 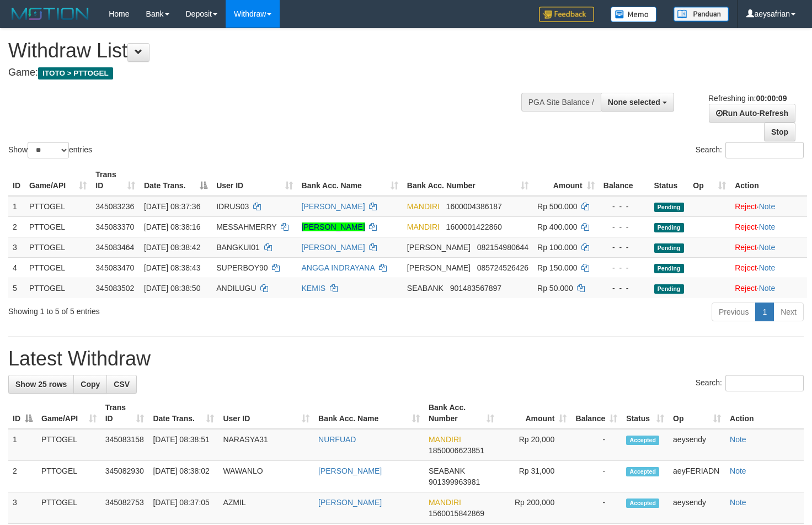 I want to click on span: CSV, so click(x=121, y=384).